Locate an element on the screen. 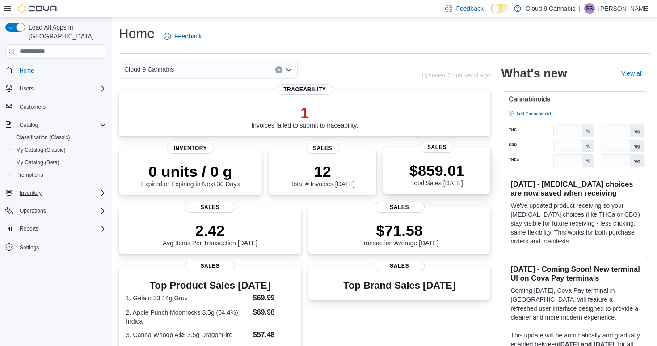  img: Cova is located at coordinates (38, 8).